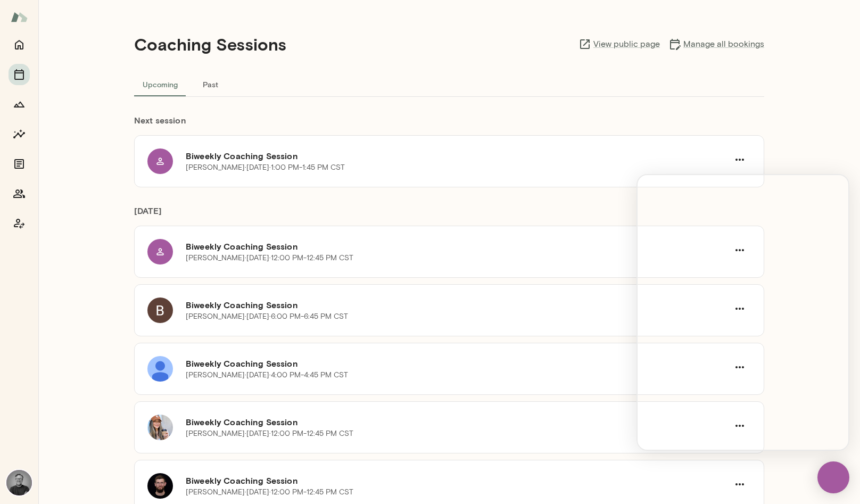 The image size is (860, 504). I want to click on a: Manage all bookings, so click(717, 44).